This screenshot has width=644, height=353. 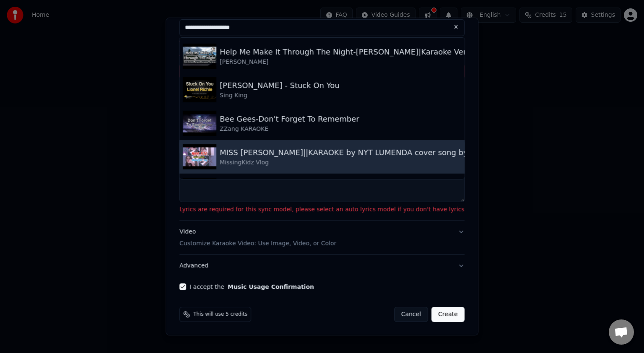 What do you see at coordinates (271, 287) in the screenshot?
I see `button: I accept the` at bounding box center [271, 287].